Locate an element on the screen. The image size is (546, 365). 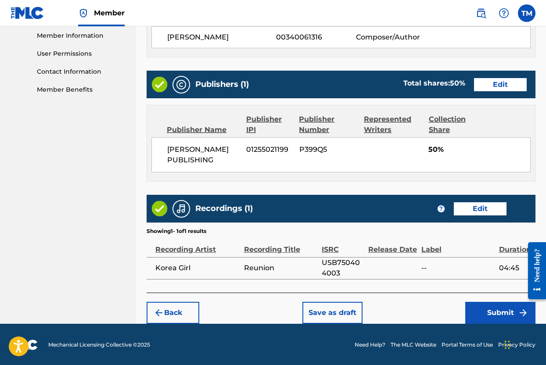
span: 04:45 is located at coordinates (515, 268).